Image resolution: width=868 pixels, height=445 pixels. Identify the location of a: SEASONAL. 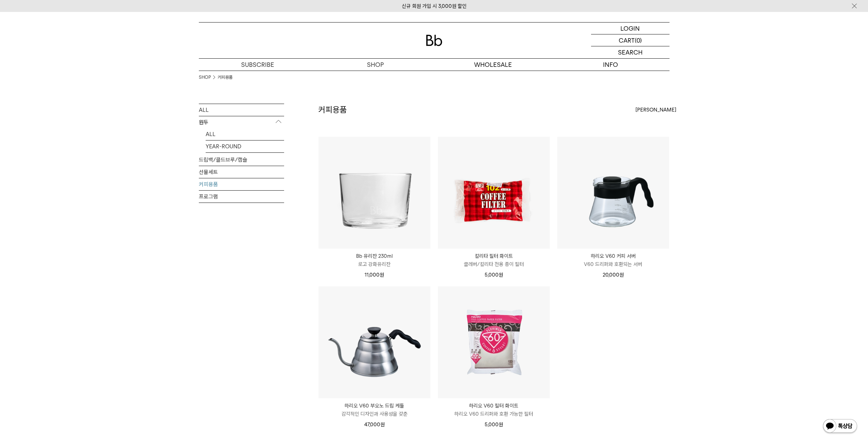
(245, 158).